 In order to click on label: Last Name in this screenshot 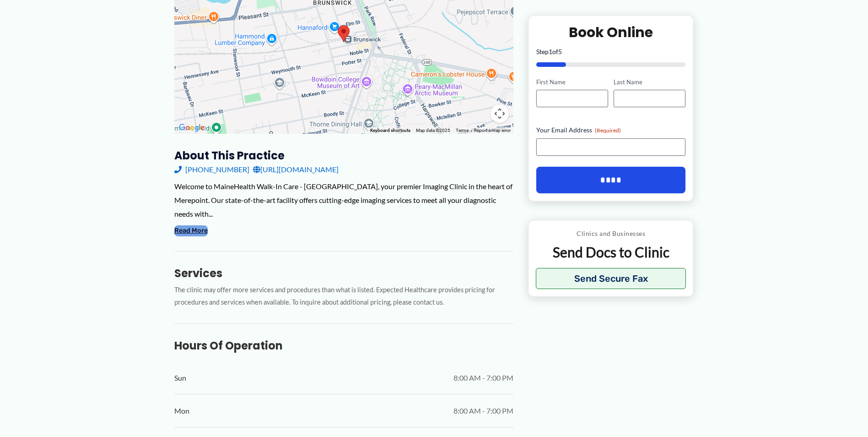, I will do `click(650, 81)`.